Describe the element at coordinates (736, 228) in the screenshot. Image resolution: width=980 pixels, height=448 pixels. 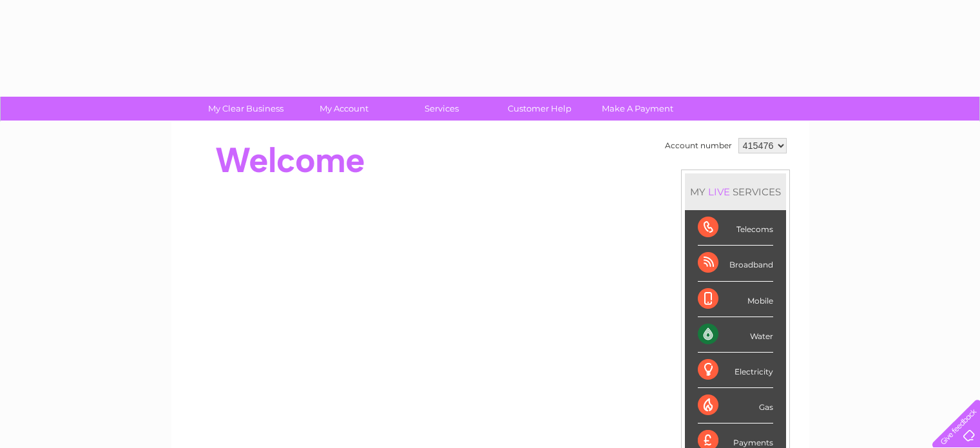
I see `div: Telecoms` at that location.